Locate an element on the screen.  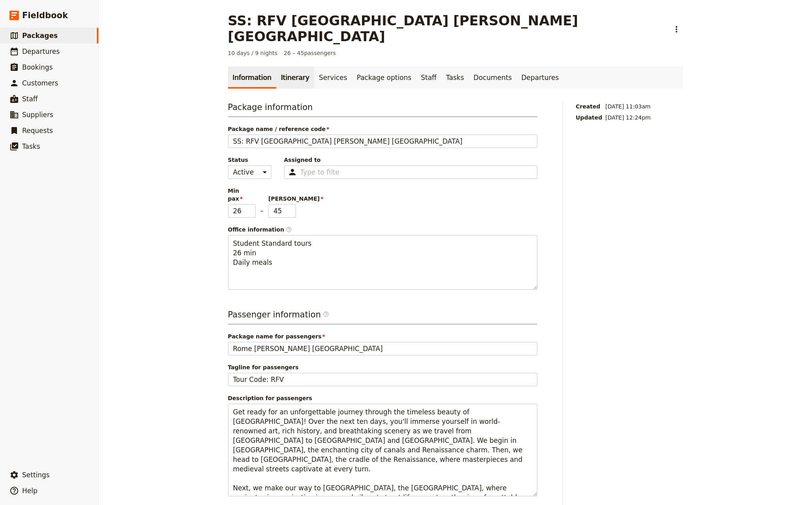
span: Tagline for passengers is located at coordinates (382, 367).